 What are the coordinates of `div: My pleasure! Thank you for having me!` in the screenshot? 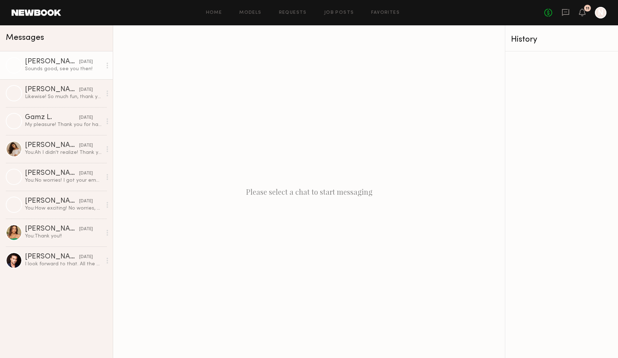 It's located at (63, 124).